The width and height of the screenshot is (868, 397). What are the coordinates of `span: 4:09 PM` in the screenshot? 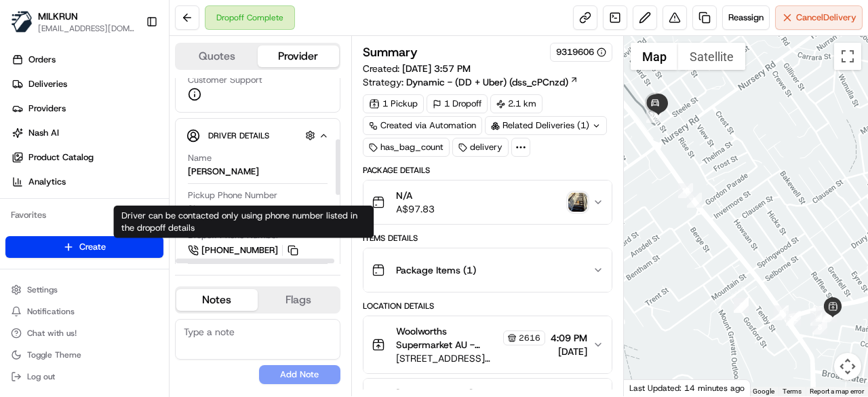 It's located at (569, 338).